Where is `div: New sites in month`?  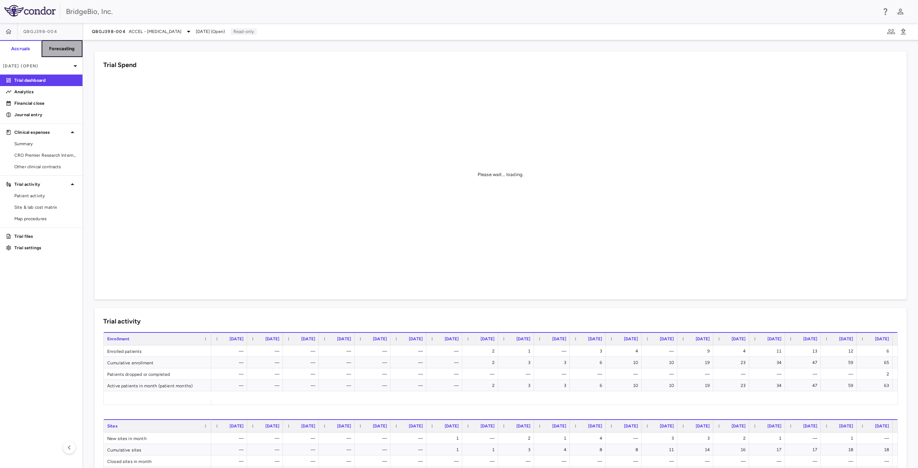
div: New sites in month is located at coordinates (157, 438).